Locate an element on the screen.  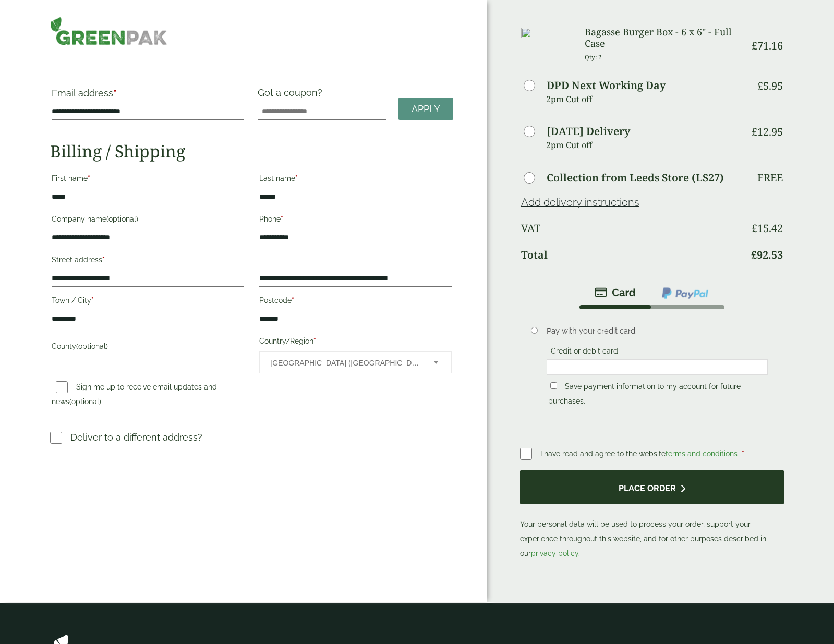
a: privacy policy is located at coordinates (554, 553).